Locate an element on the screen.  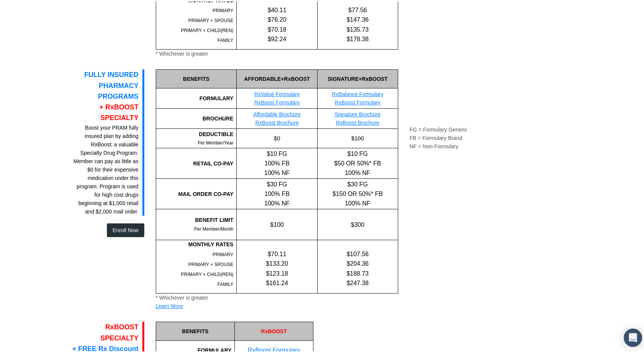
div: $150 OR 50%* FB is located at coordinates (357, 192).